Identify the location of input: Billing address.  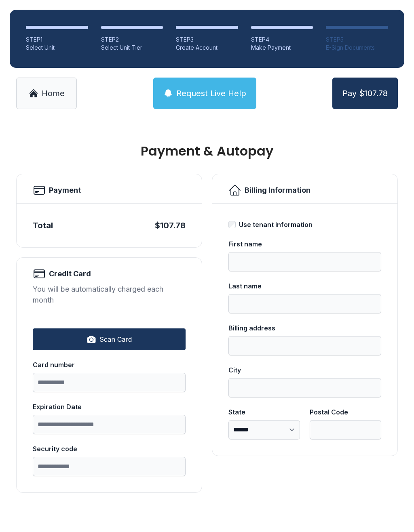
(305, 346).